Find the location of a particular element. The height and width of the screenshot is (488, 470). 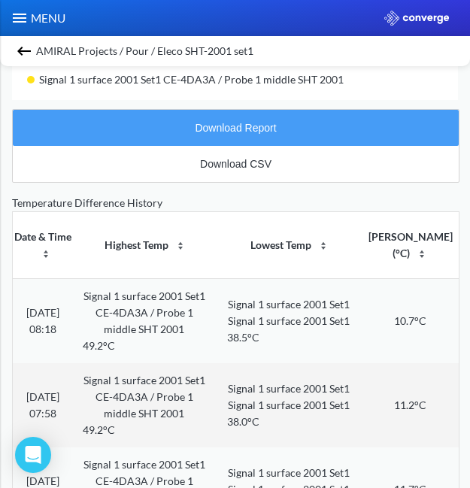

div: Download Report is located at coordinates (236, 128).